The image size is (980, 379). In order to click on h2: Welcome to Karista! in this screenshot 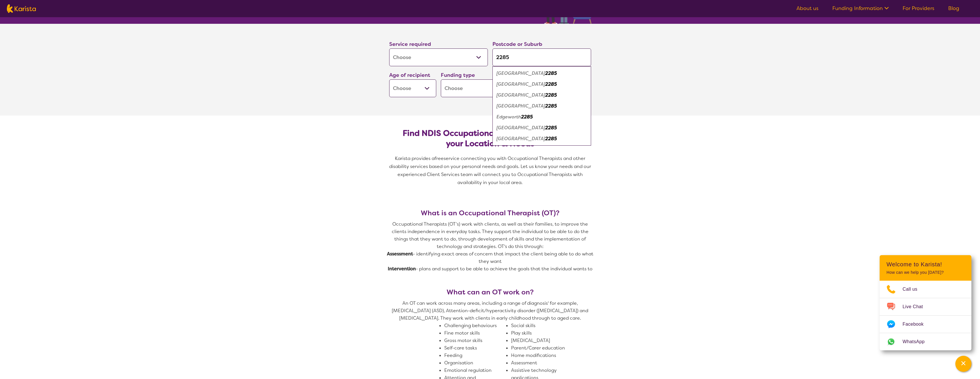, I will do `click(926, 264)`.